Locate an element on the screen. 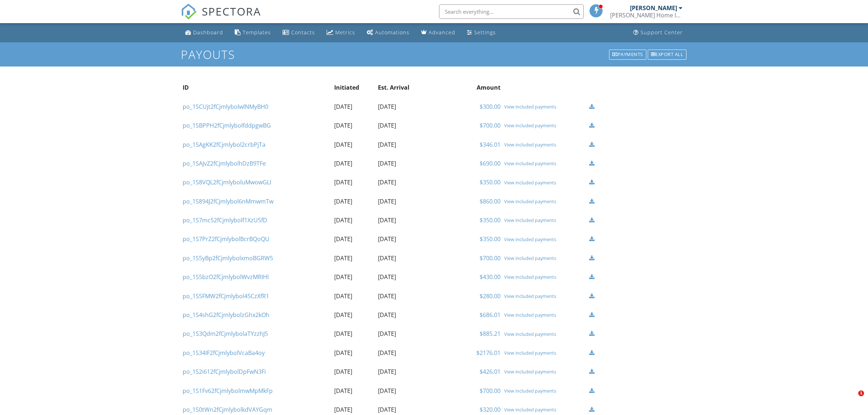  a: po_1S7mc52fCjmlybolf1XzU5fD is located at coordinates (225, 220).